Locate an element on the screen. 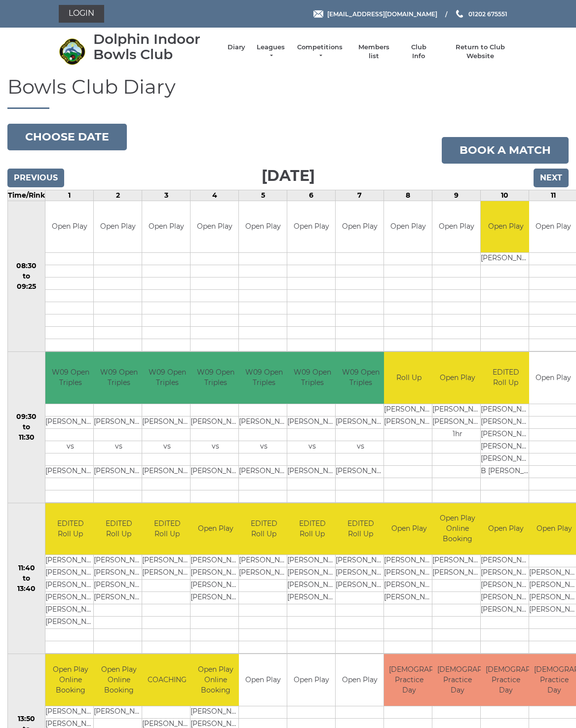  a: Book a match is located at coordinates (504, 150).